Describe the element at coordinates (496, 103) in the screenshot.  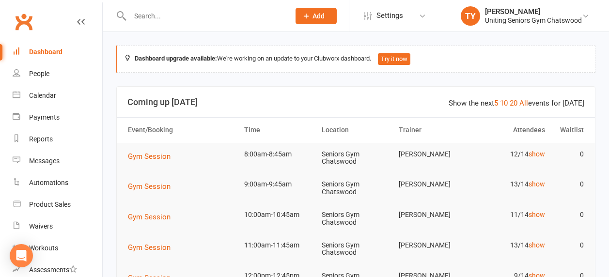
I see `a: 5` at that location.